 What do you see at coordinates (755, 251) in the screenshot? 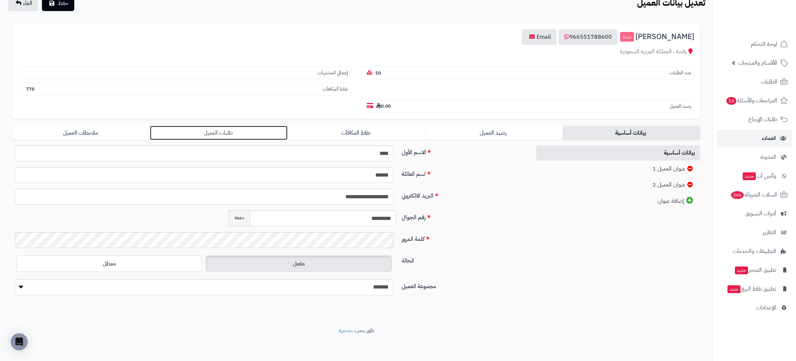
I see `a: التطبيقات والخدمات` at bounding box center [755, 251].